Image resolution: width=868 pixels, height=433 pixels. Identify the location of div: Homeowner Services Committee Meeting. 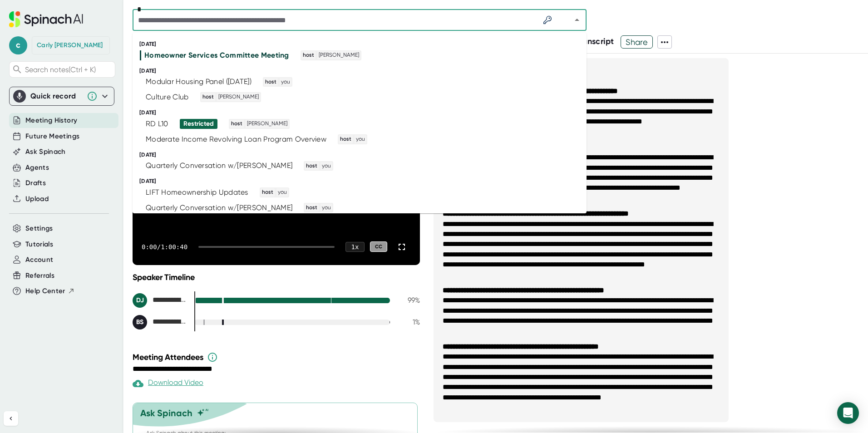
(217, 56).